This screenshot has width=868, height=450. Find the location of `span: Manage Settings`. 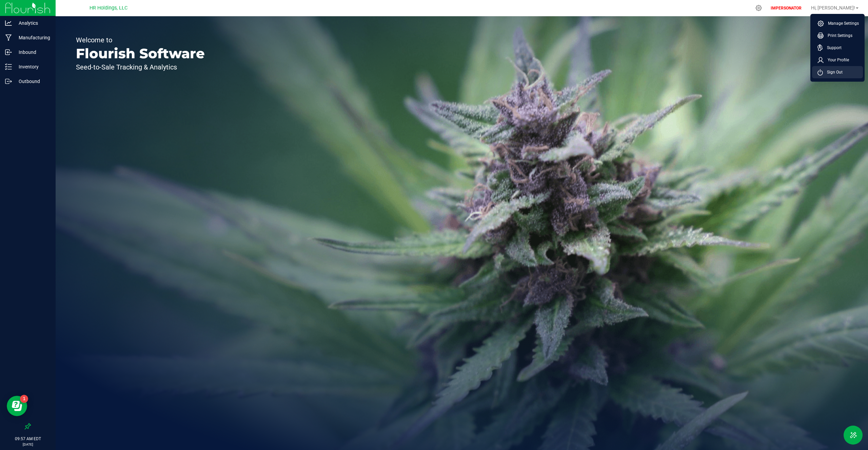

span: Manage Settings is located at coordinates (841, 23).